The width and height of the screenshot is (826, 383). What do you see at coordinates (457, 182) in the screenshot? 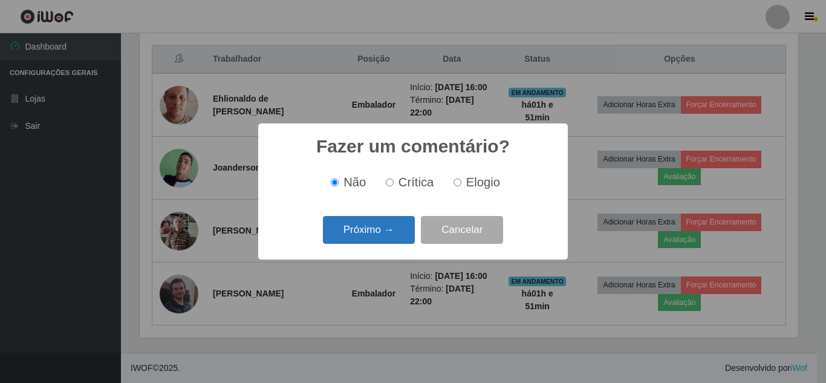
I see `input: Elogio` at bounding box center [457, 182].